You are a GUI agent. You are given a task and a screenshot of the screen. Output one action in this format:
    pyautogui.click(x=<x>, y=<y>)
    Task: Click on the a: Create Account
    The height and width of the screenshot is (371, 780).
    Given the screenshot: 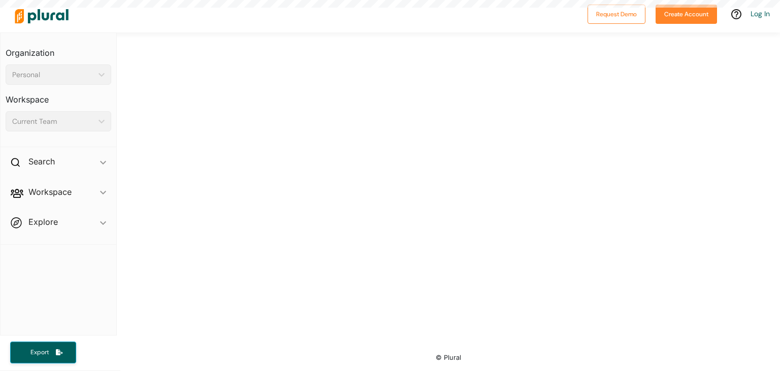 What is the action you would take?
    pyautogui.click(x=686, y=13)
    